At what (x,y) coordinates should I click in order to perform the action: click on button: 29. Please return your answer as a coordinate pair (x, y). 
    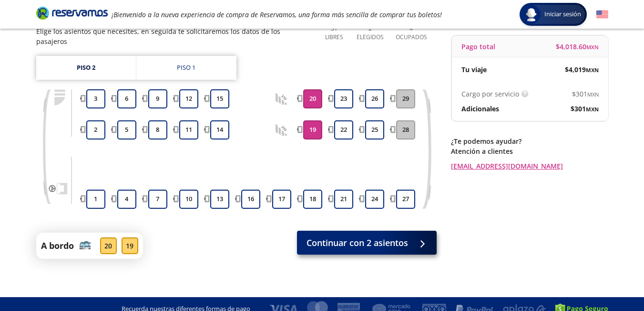
    Looking at the image, I should click on (406, 99).